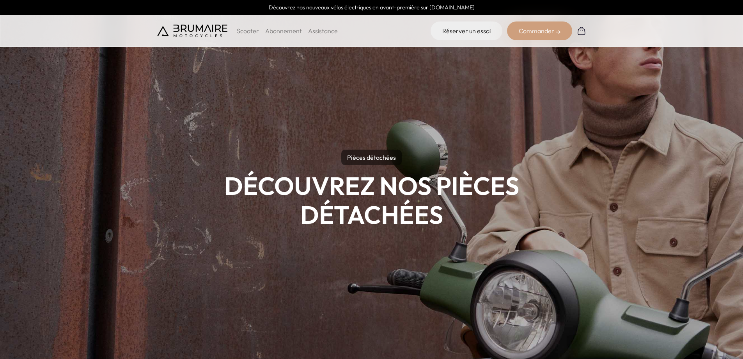  I want to click on div: Commander, so click(540, 31).